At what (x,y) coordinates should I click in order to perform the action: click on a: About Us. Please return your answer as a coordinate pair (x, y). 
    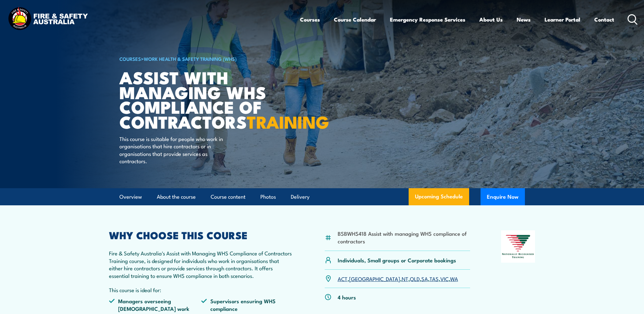
    Looking at the image, I should click on (491, 19).